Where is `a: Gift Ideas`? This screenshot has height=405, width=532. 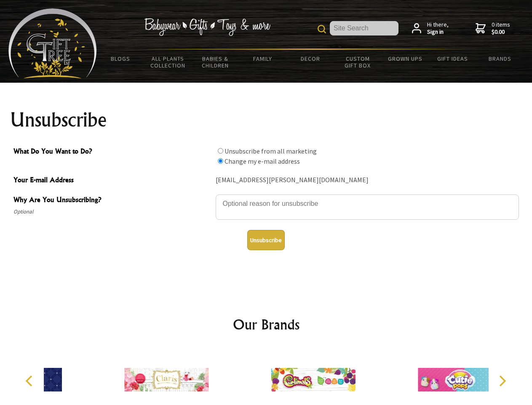
a: Gift Ideas is located at coordinates (452, 59).